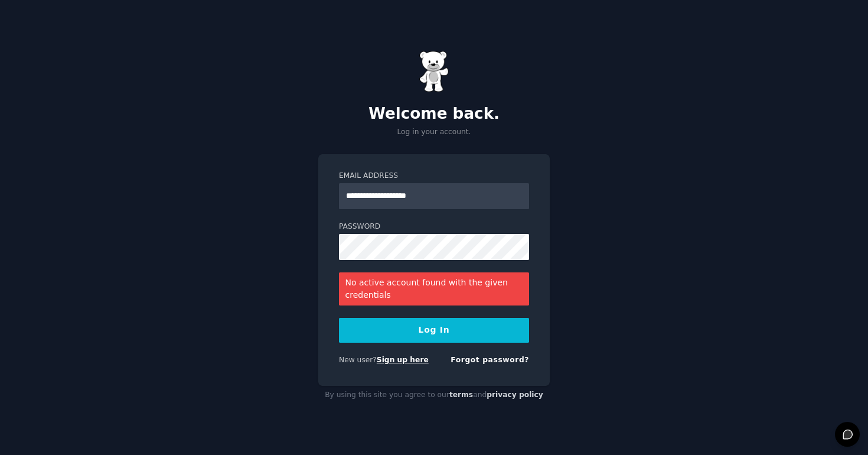 Image resolution: width=868 pixels, height=455 pixels. I want to click on p: Log in your account., so click(434, 132).